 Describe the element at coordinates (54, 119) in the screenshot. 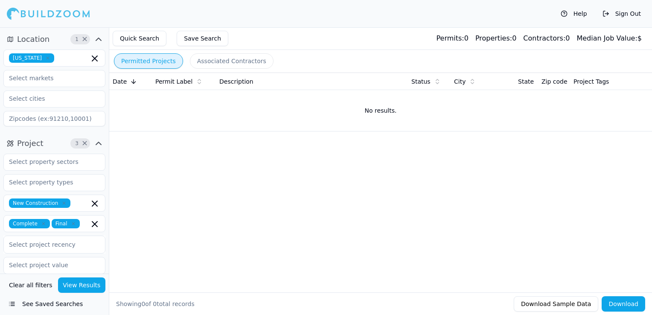

I see `input: Zipcodes (ex:91210,10001)` at that location.